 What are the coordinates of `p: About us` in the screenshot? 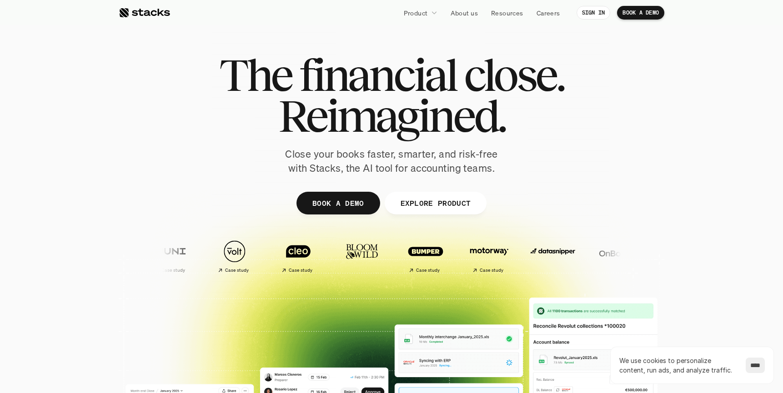 It's located at (464, 13).